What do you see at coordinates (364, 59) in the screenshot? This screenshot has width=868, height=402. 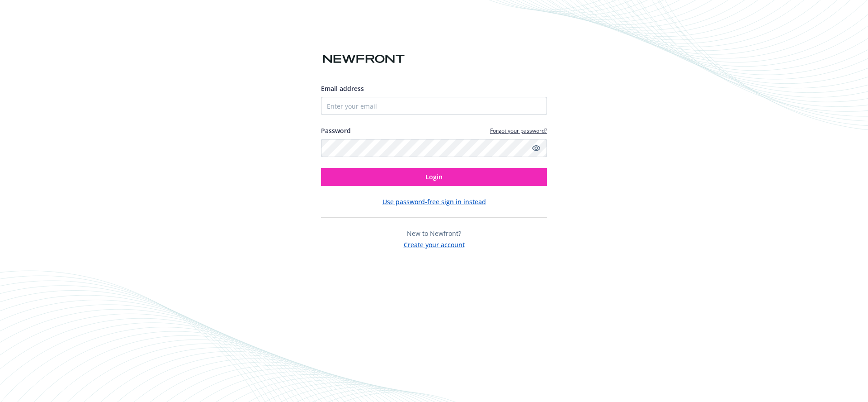 I see `img: Newfront logo` at bounding box center [364, 59].